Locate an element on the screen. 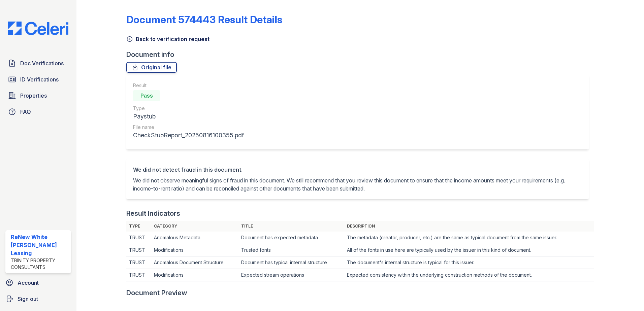 Image resolution: width=644 pixels, height=311 pixels. div: Type is located at coordinates (188, 109).